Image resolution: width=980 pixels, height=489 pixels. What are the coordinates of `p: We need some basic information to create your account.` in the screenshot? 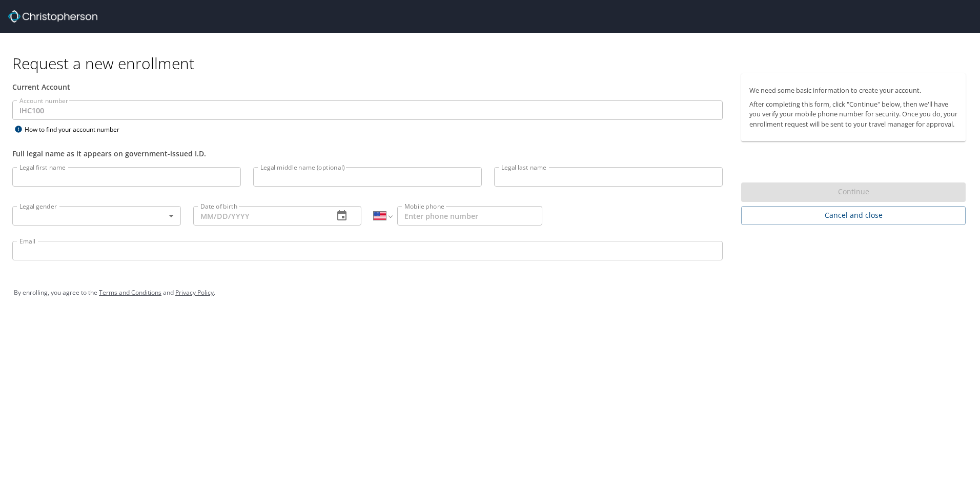 It's located at (853, 90).